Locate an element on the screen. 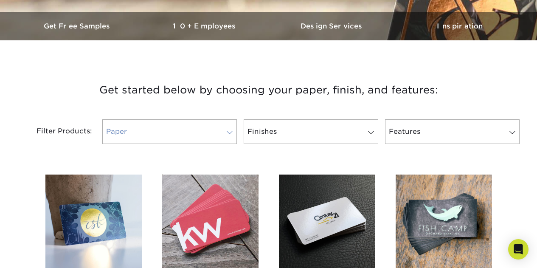  a: Paper is located at coordinates (169, 132).